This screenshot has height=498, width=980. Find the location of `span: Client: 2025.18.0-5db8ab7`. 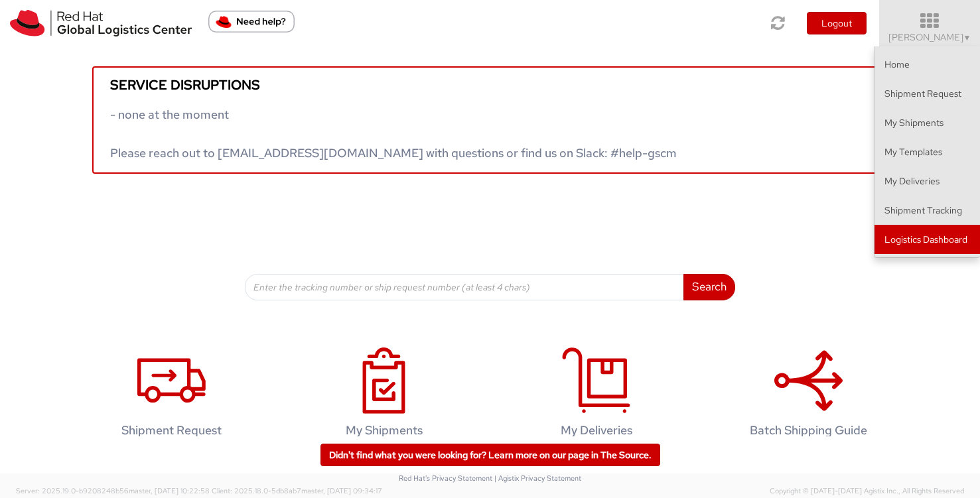

span: Client: 2025.18.0-5db8ab7 is located at coordinates (297, 491).